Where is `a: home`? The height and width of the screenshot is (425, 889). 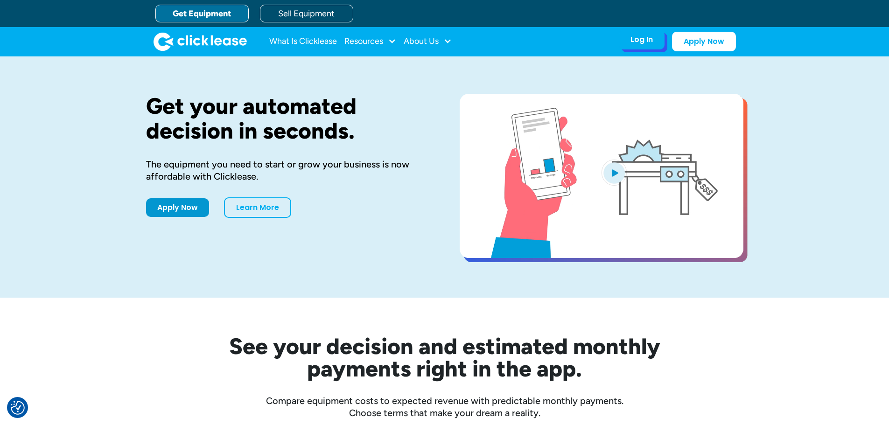 a: home is located at coordinates (200, 42).